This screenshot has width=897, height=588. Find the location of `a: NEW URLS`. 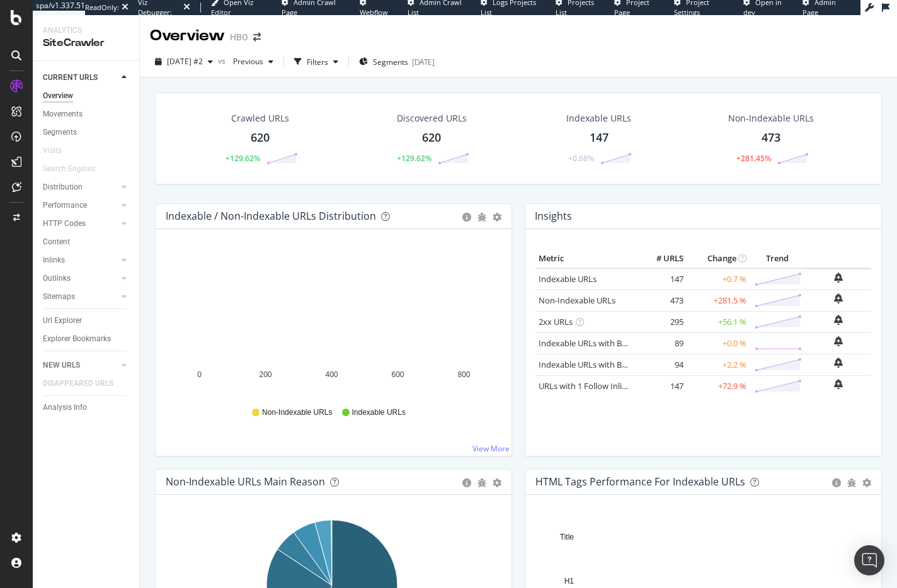

a: NEW URLS is located at coordinates (80, 365).